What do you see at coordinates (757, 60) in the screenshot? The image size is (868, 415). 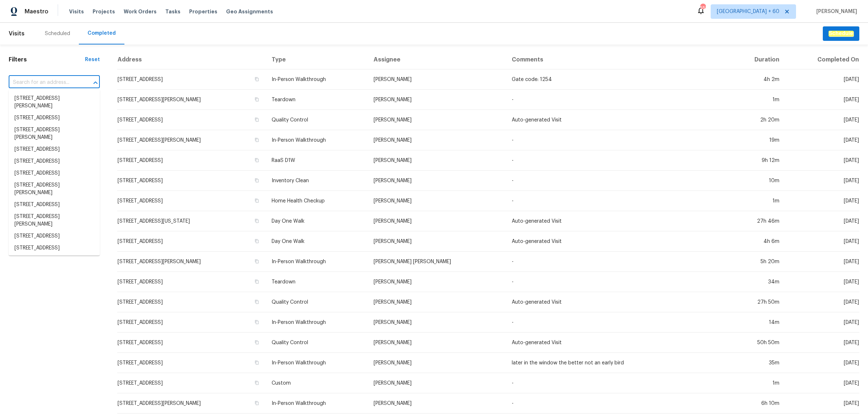 I see `th: Duration` at bounding box center [757, 60].